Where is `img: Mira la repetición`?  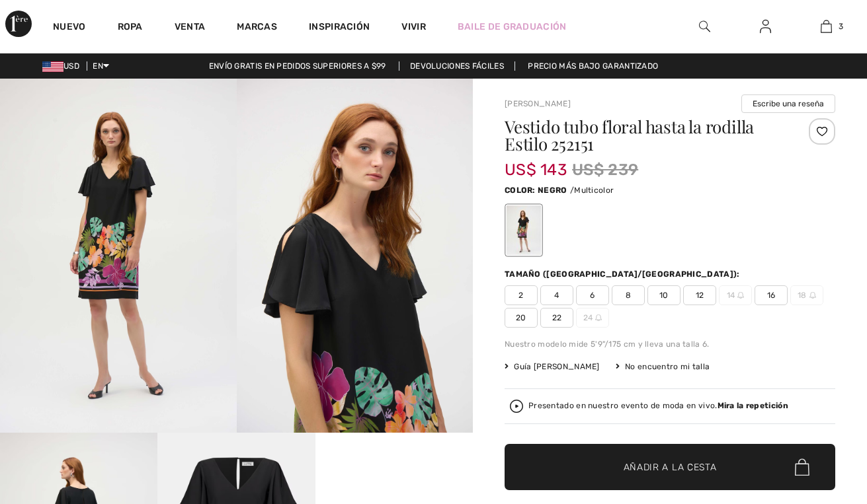
img: Mira la repetición is located at coordinates (516, 407).